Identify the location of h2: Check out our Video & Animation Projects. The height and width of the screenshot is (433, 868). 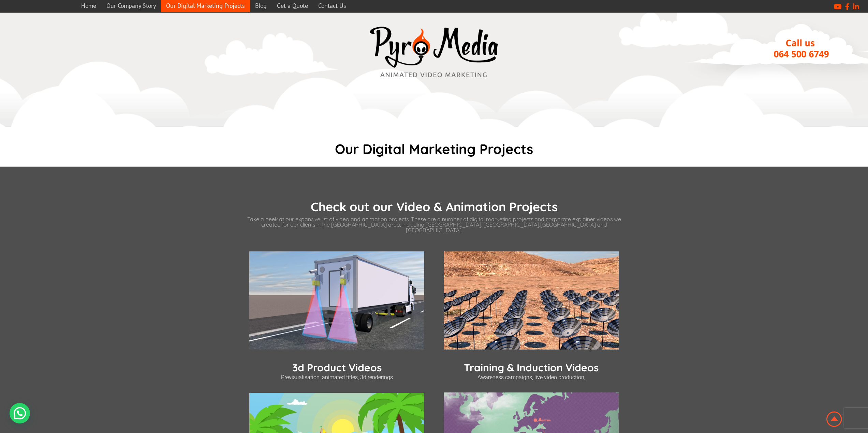
(434, 207).